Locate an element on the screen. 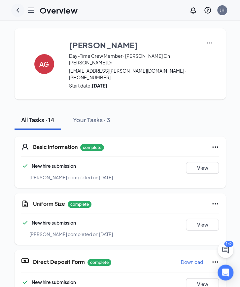 The height and width of the screenshot is (287, 240). svg: QuestionInfo is located at coordinates (207, 10).